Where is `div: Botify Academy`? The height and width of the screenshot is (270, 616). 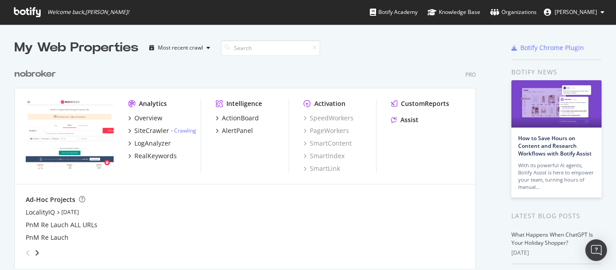 div: Botify Academy is located at coordinates (393, 12).